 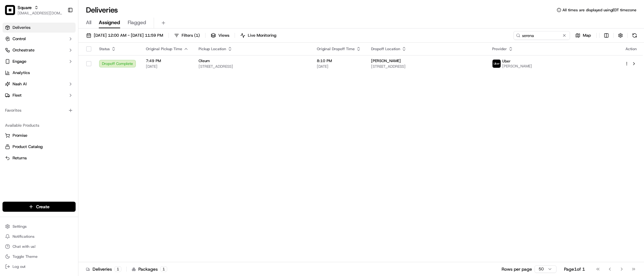 What do you see at coordinates (21, 73) in the screenshot?
I see `span: Analytics` at bounding box center [21, 73].